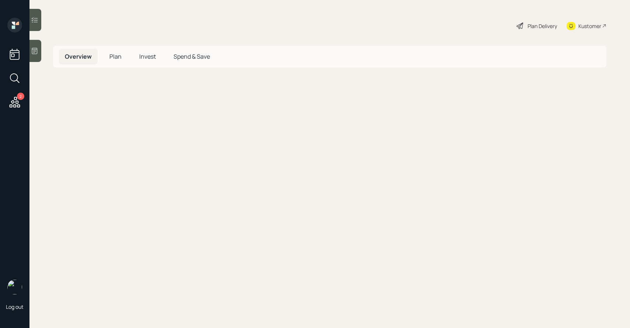  Describe the element at coordinates (21, 96) in the screenshot. I see `div: 2` at that location.